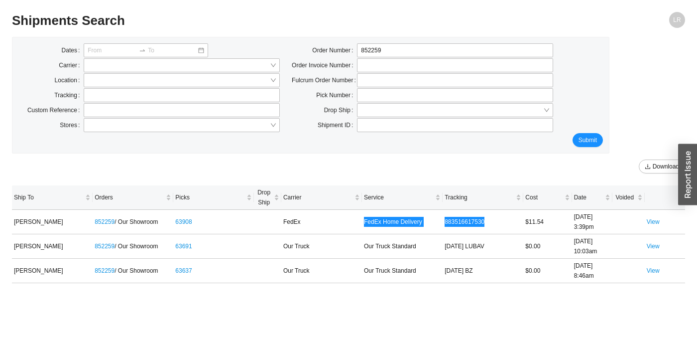  What do you see at coordinates (129, 197) in the screenshot?
I see `span: Orders` at bounding box center [129, 197].